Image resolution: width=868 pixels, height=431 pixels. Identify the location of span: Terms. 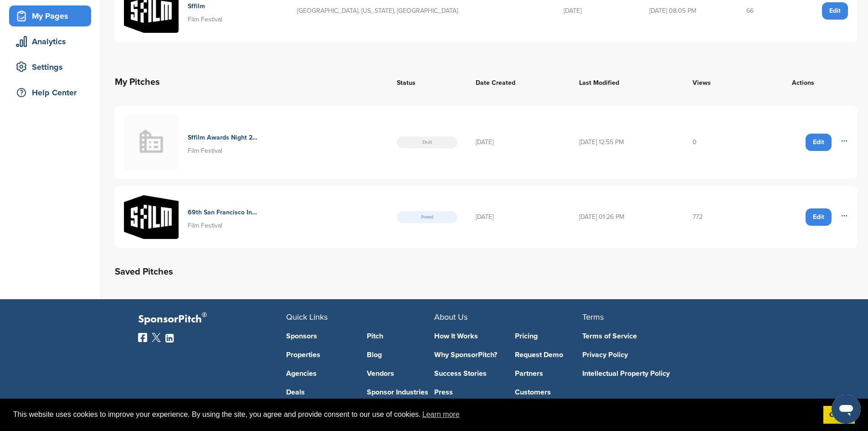
(593, 317).